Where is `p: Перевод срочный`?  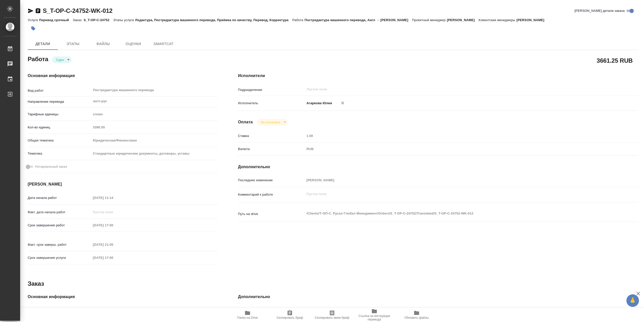
p: Перевод срочный is located at coordinates (56, 20).